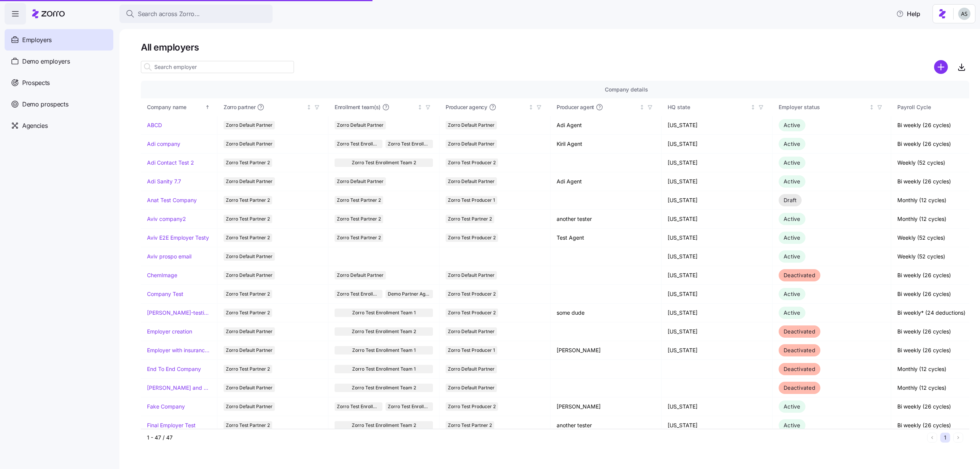 This screenshot has height=469, width=980. Describe the element at coordinates (908, 14) in the screenshot. I see `span: Help` at that location.